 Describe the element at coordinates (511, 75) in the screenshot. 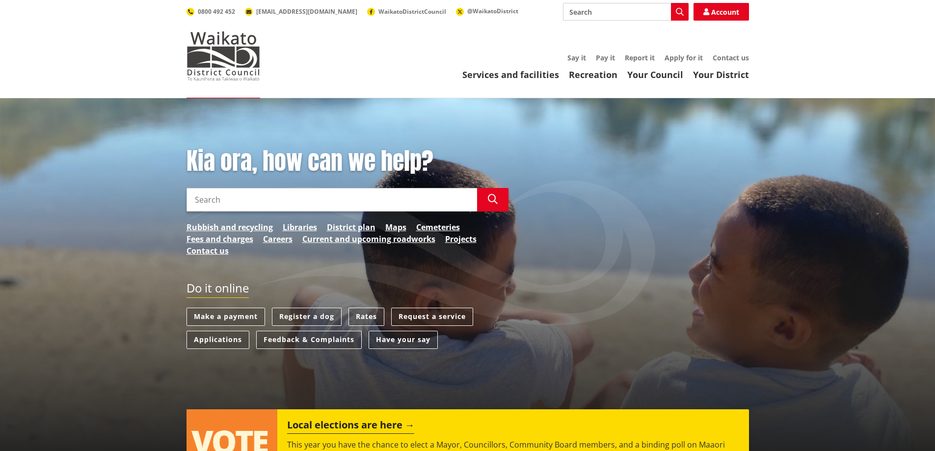

I see `a: Services and facilities` at that location.